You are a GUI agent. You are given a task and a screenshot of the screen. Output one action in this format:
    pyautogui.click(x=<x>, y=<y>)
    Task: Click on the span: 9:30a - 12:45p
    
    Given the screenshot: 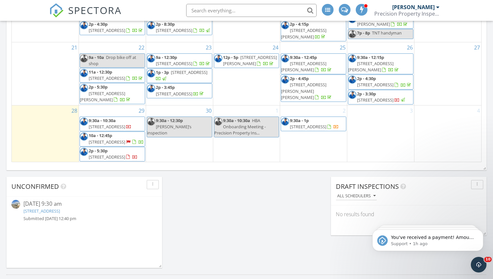 What is the action you would take?
    pyautogui.click(x=303, y=57)
    